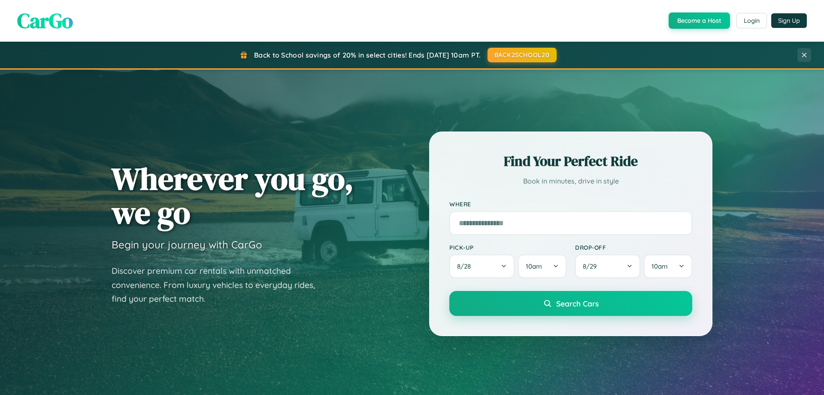  I want to click on label: Where, so click(571, 204).